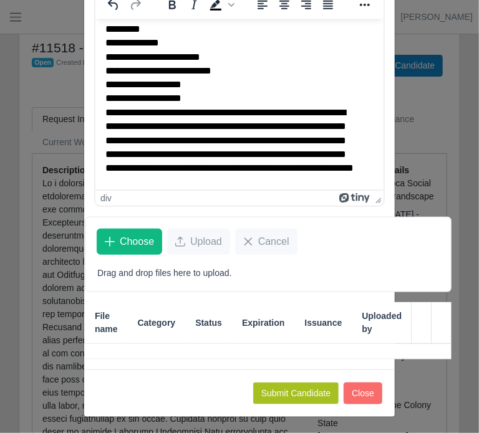 The width and height of the screenshot is (479, 433). Describe the element at coordinates (106, 323) in the screenshot. I see `span: File name` at that location.